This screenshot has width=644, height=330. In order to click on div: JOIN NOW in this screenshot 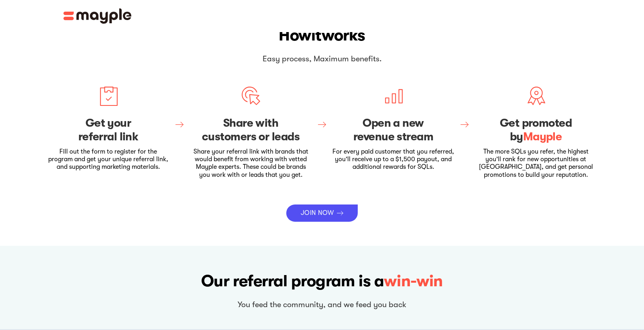, I will do `click(317, 213)`.